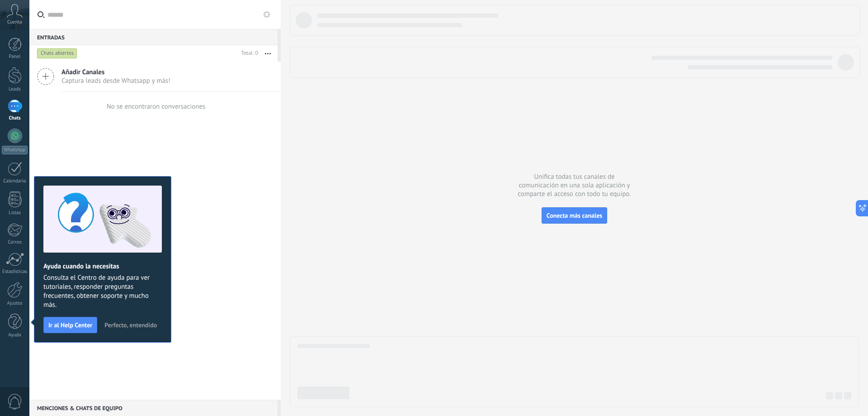  I want to click on div: Chats abiertos, so click(57, 53).